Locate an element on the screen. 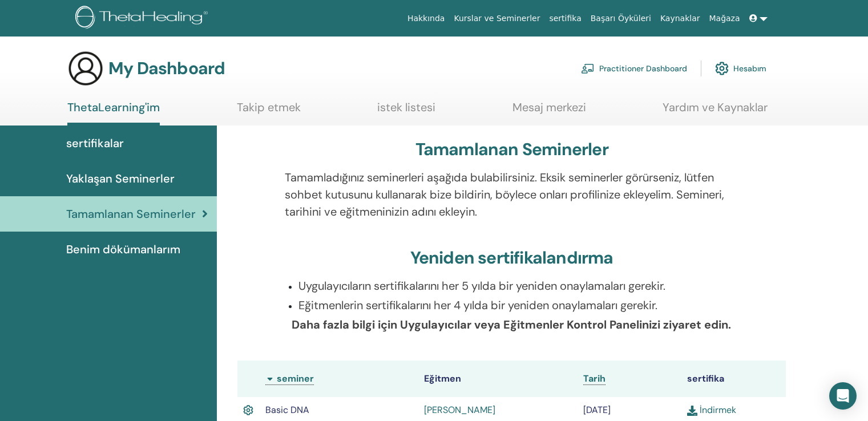  img: download.svg is located at coordinates (692, 410).